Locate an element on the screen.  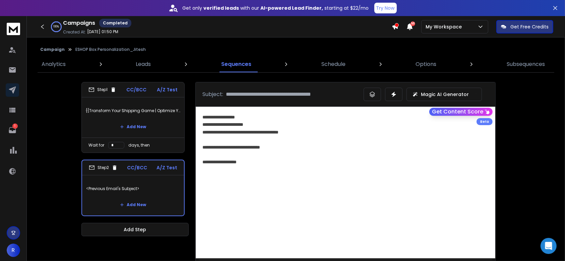
a: Leads is located at coordinates (143, 64).